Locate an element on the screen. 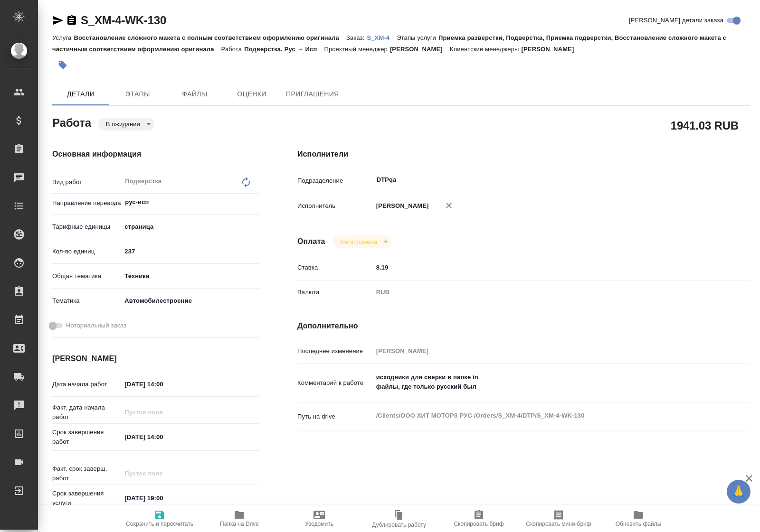  p: Заказ: is located at coordinates (356, 38).